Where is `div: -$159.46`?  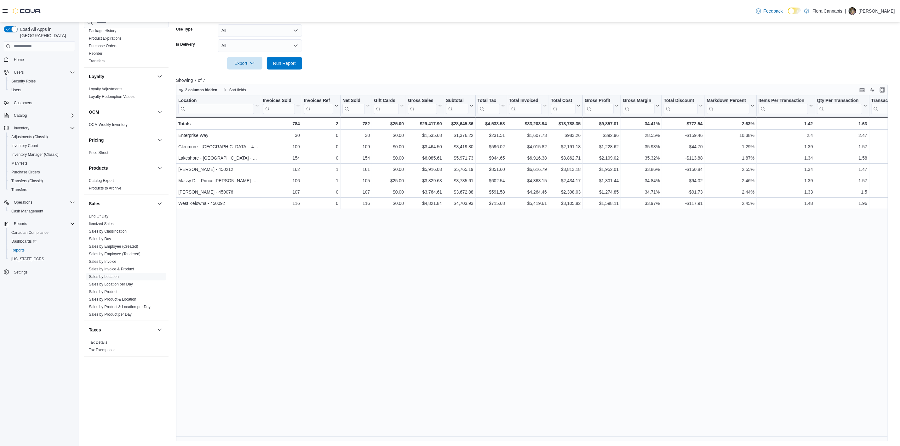 div: -$159.46 is located at coordinates (683, 135).